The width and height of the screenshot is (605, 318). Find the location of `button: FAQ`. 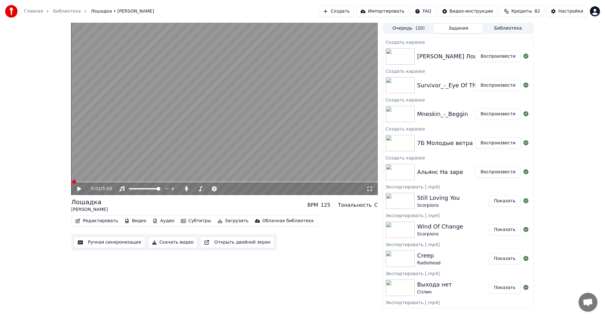

button: FAQ is located at coordinates (423, 11).